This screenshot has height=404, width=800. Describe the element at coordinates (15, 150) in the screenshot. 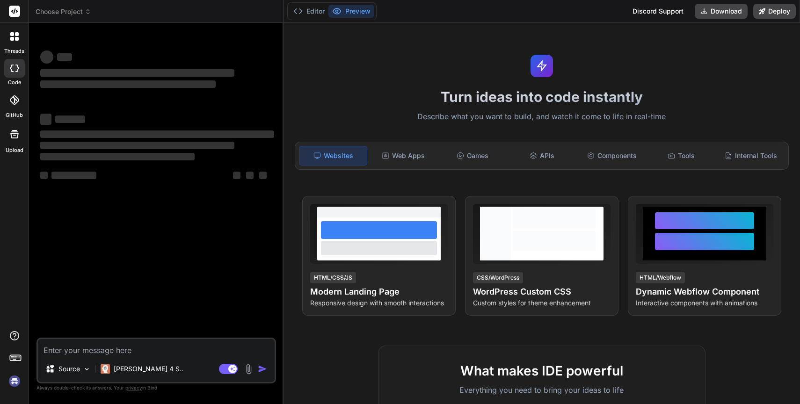

I see `label: Upload` at that location.